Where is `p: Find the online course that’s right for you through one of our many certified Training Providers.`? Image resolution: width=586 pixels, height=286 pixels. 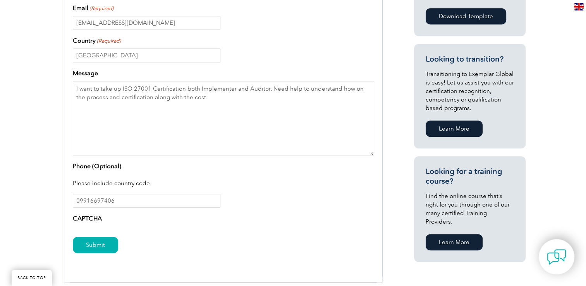
p: Find the online course that’s right for you through one of our many certified Training Providers. is located at coordinates (470, 209).